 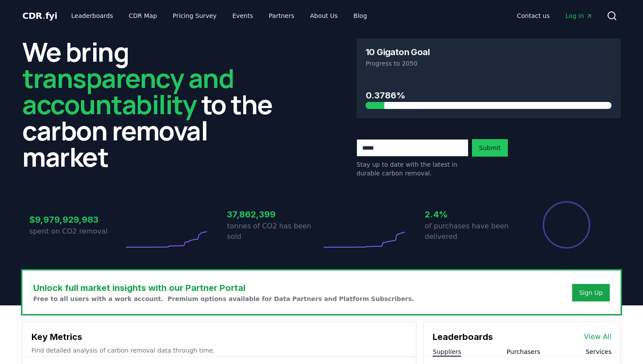 What do you see at coordinates (413, 168) in the screenshot?
I see `p: Stay up to date with the latest in durable carbon removal.` at bounding box center [413, 168].